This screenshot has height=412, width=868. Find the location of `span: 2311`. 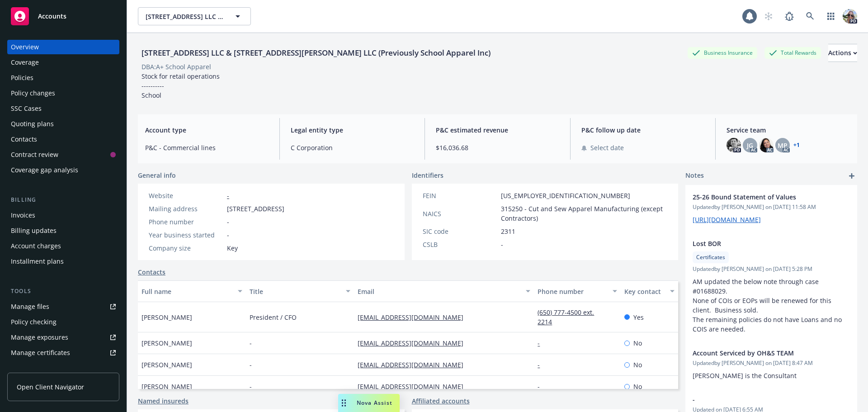

span: 2311 is located at coordinates (508, 231).